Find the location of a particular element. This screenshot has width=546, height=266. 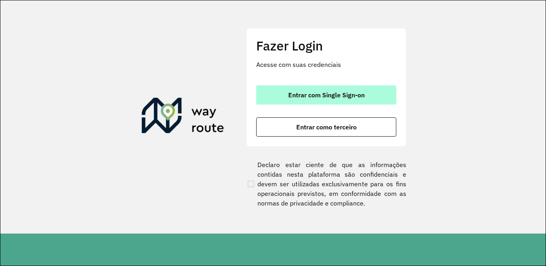

h2: Fazer Login is located at coordinates (327, 46).